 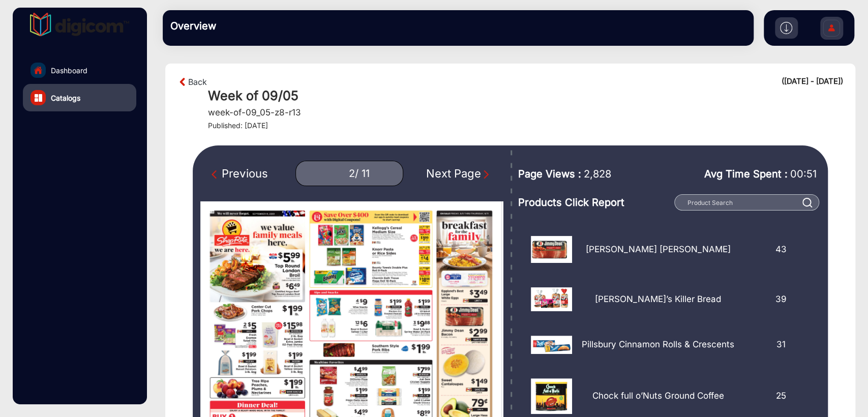 What do you see at coordinates (804, 174) in the screenshot?
I see `span: 00:51` at bounding box center [804, 174].